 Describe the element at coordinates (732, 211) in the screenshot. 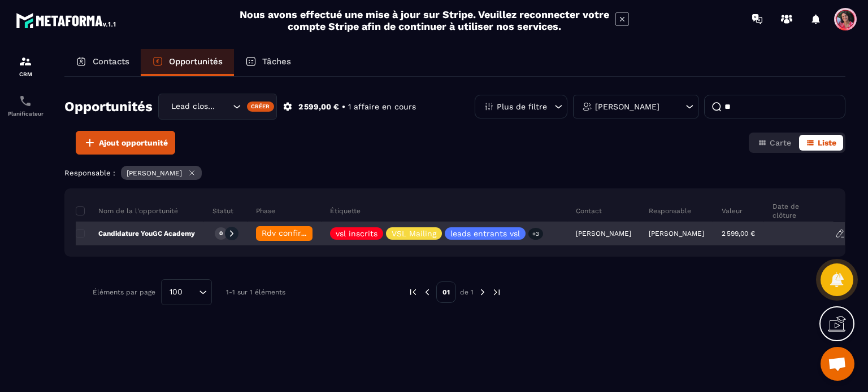

I see `p: Valeur` at that location.